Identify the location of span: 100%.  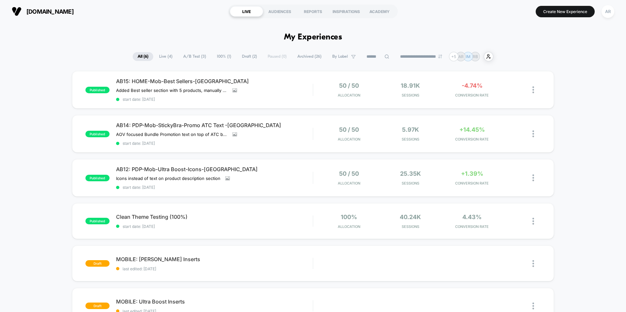
(349, 217).